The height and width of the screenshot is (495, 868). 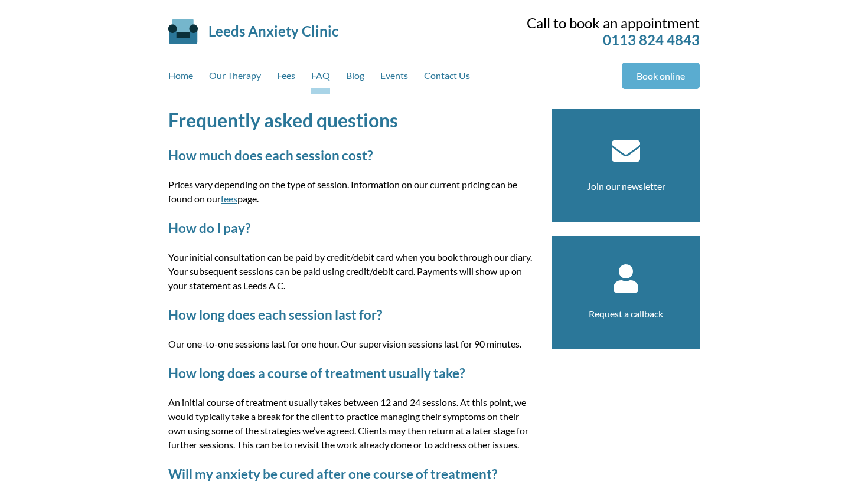 I want to click on a: Book online, so click(x=660, y=75).